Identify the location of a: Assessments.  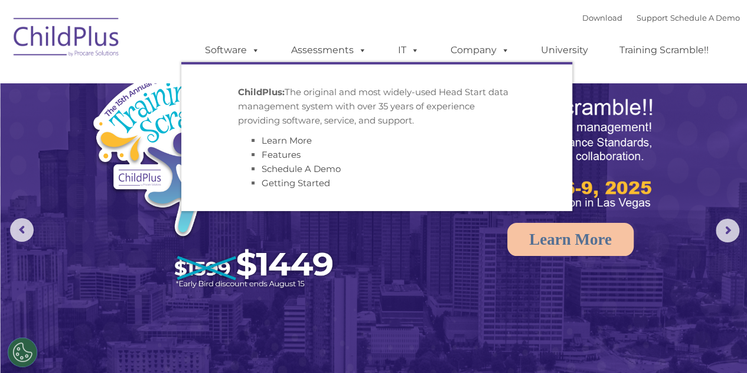
(329, 50).